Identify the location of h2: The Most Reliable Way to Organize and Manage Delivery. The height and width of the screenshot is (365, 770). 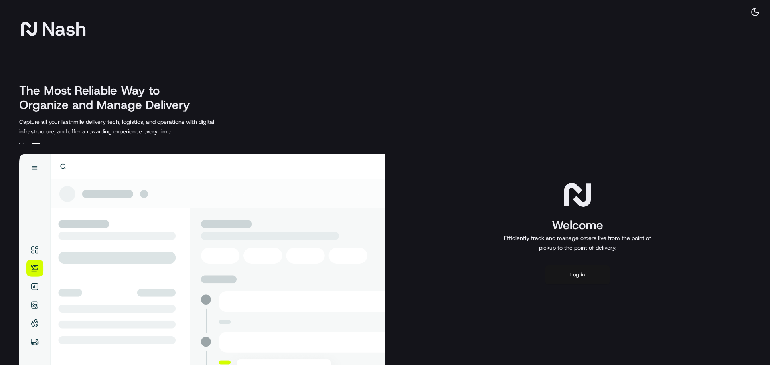
(109, 98).